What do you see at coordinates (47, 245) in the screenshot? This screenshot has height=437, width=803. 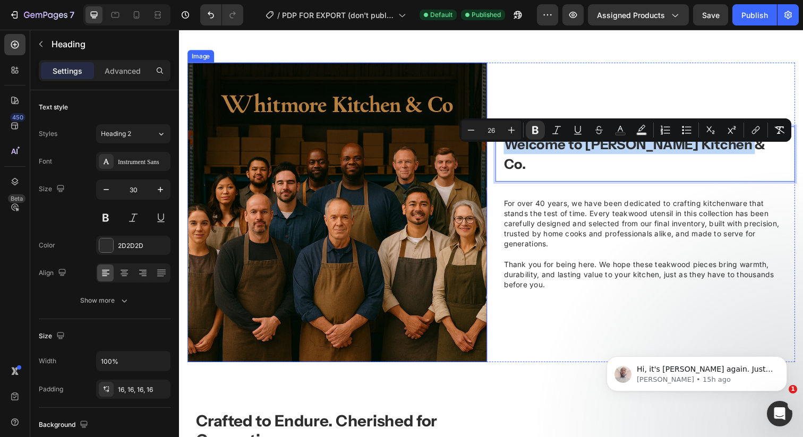 I see `div: Color` at bounding box center [47, 245].